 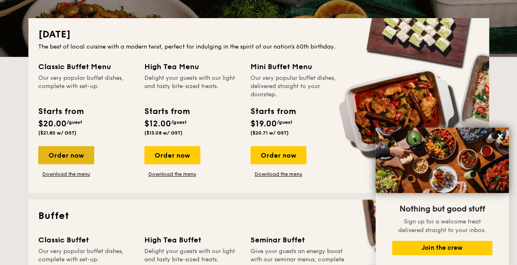 I want to click on button: Close, so click(x=500, y=136).